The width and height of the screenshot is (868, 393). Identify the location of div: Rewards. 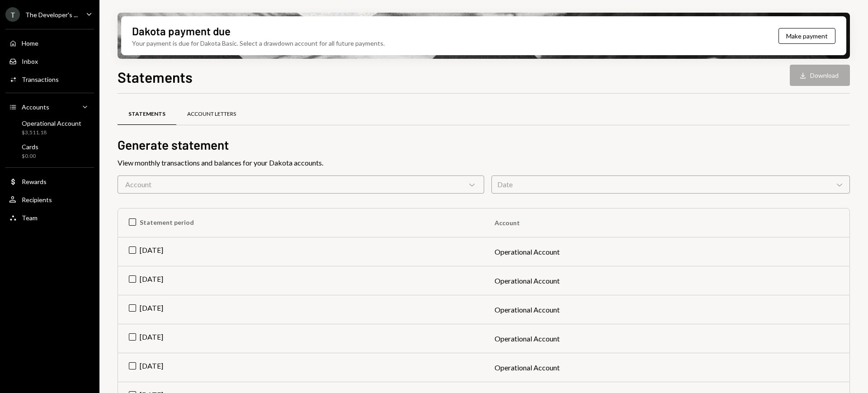
(34, 182).